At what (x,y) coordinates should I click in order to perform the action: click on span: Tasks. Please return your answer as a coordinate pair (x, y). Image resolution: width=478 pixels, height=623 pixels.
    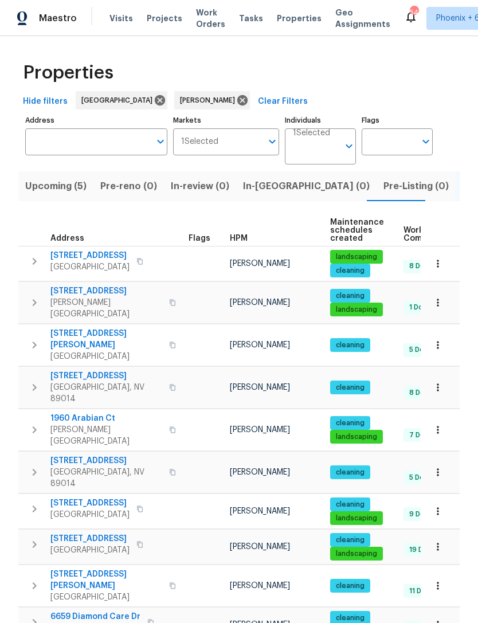
    Looking at the image, I should click on (251, 18).